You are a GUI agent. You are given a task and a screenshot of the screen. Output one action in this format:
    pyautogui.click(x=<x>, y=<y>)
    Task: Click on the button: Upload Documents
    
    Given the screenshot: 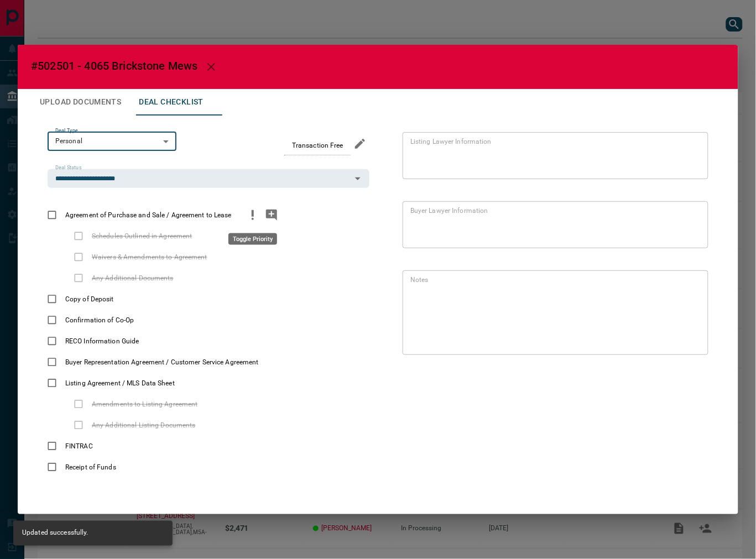 What is the action you would take?
    pyautogui.click(x=80, y=102)
    